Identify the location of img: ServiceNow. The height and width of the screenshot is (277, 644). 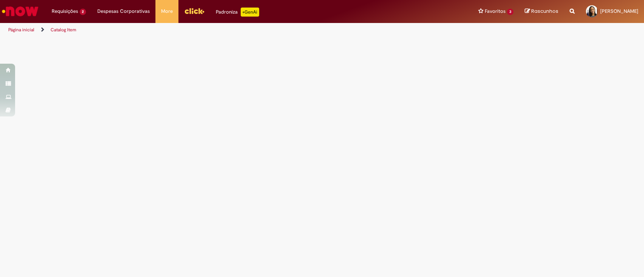
(20, 11).